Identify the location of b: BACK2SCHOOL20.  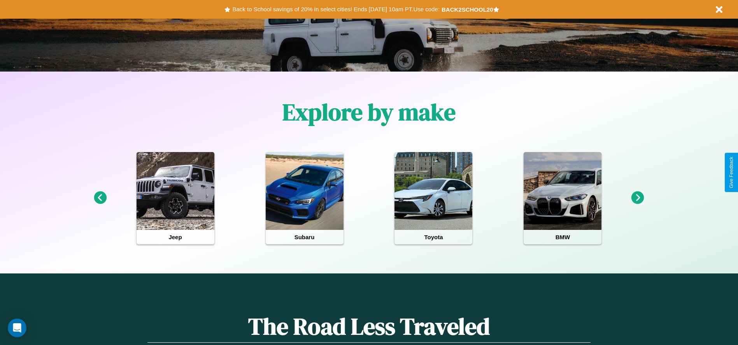
(467, 9).